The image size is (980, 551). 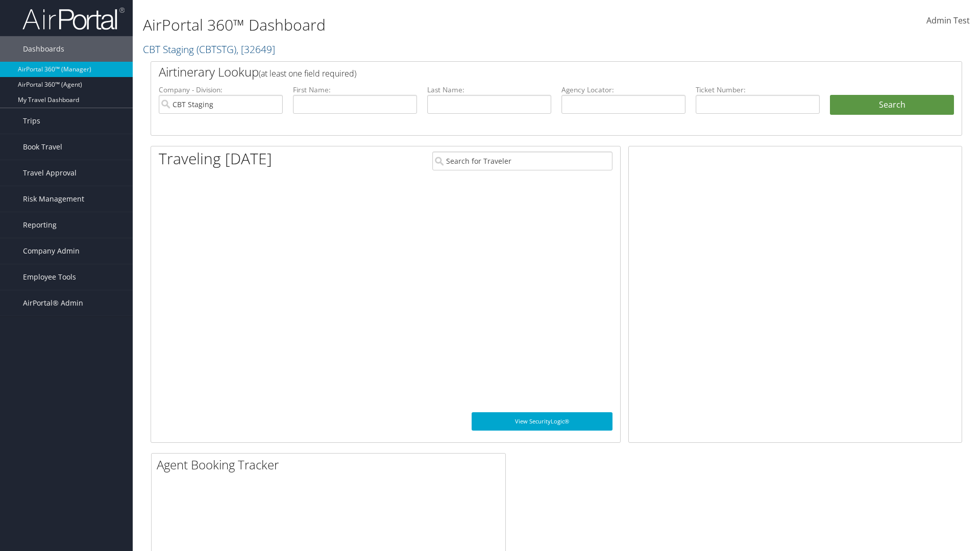 I want to click on span: Risk Management, so click(x=53, y=199).